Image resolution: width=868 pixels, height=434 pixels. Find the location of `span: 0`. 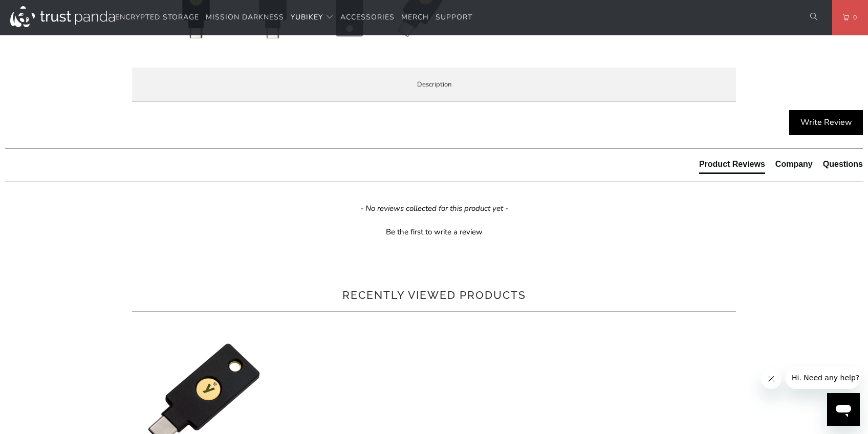

span: 0 is located at coordinates (853, 18).